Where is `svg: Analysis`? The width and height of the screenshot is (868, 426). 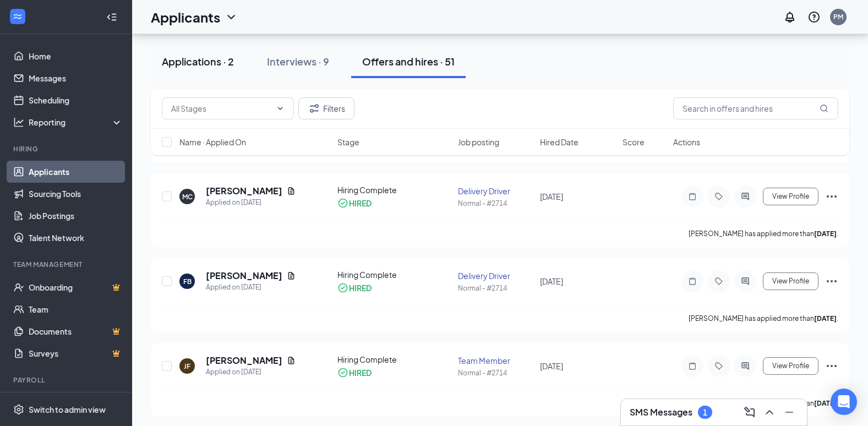 svg: Analysis is located at coordinates (18, 122).